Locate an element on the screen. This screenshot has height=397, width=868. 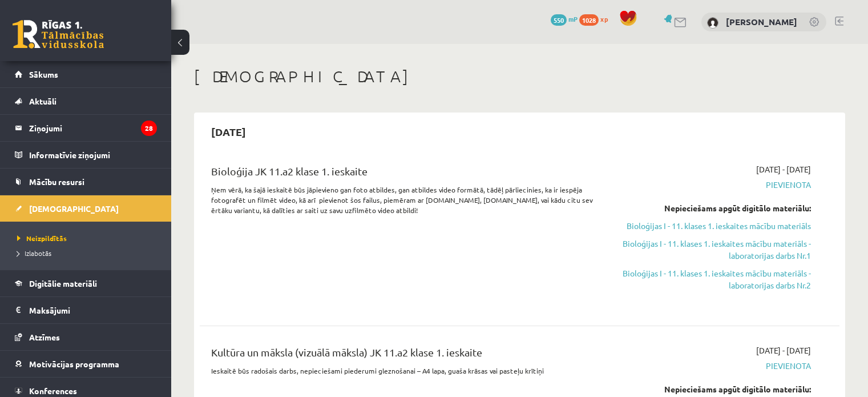
span: Izlabotās is located at coordinates (34, 253).